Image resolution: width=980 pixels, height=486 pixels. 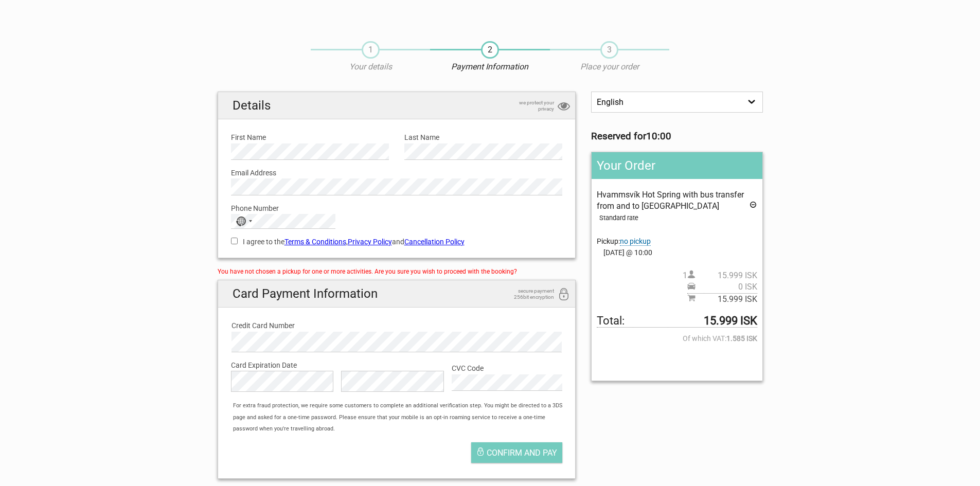 What do you see at coordinates (726, 287) in the screenshot?
I see `span: 0 ISK` at bounding box center [726, 287].